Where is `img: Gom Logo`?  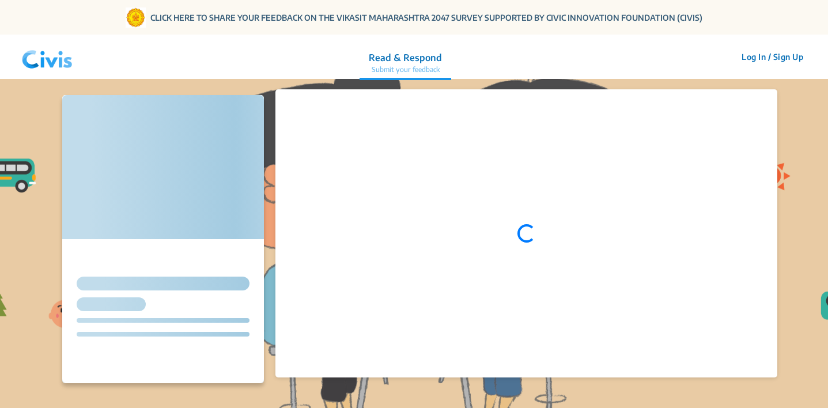
img: Gom Logo is located at coordinates (135, 17).